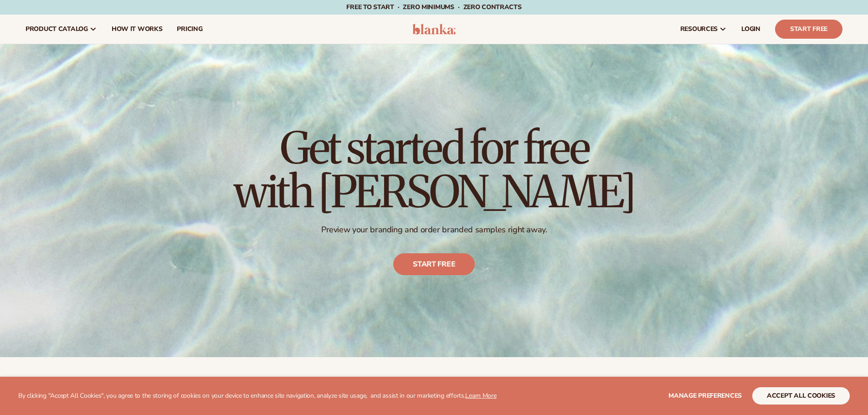 The width and height of the screenshot is (868, 415). I want to click on span: pricing, so click(190, 29).